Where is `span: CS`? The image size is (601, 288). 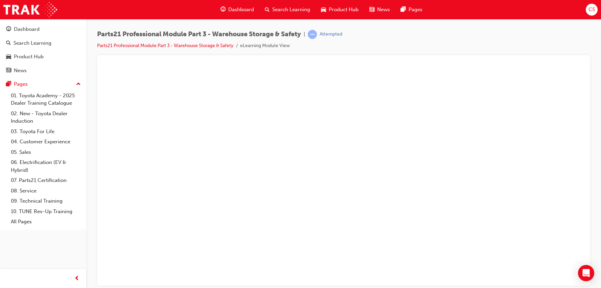
span: CS is located at coordinates (592, 9).